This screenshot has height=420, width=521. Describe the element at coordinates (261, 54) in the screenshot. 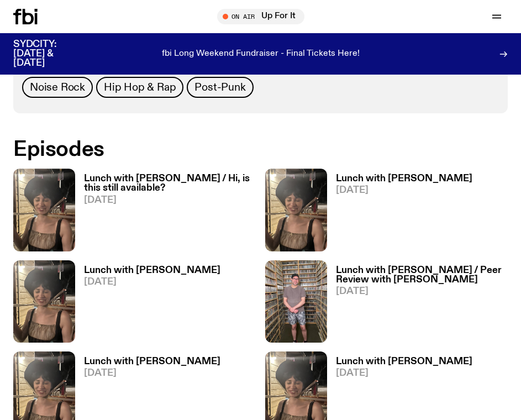

I see `p: fbi Long Weekend Fundraiser - Final Tickets Here!` at that location.